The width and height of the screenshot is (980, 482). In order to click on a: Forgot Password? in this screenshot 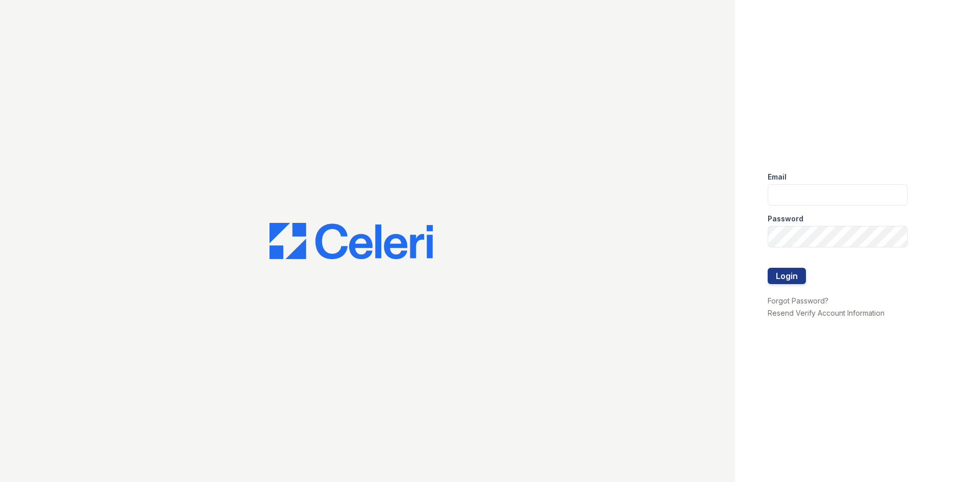, I will do `click(798, 300)`.